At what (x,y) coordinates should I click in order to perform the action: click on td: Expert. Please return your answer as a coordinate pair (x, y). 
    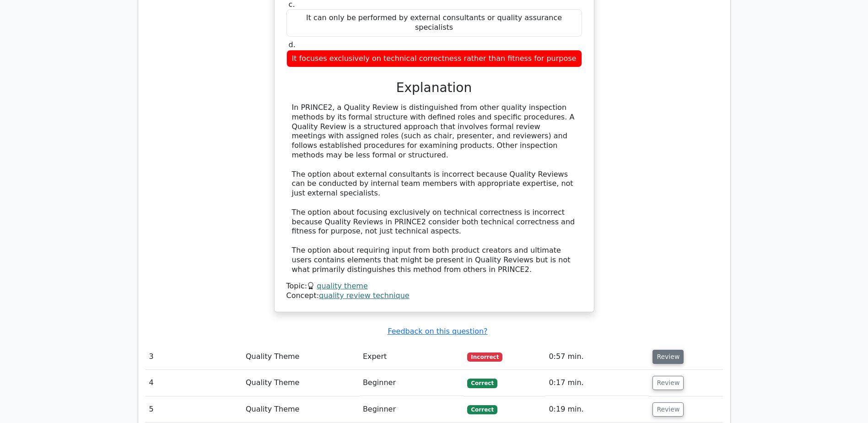
    Looking at the image, I should click on (412, 357).